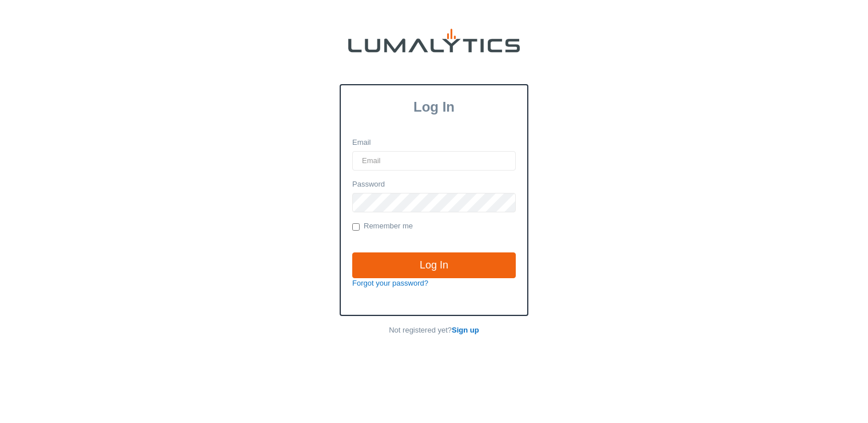 Image resolution: width=868 pixels, height=423 pixels. What do you see at coordinates (466, 329) in the screenshot?
I see `a: Sign up` at bounding box center [466, 329].